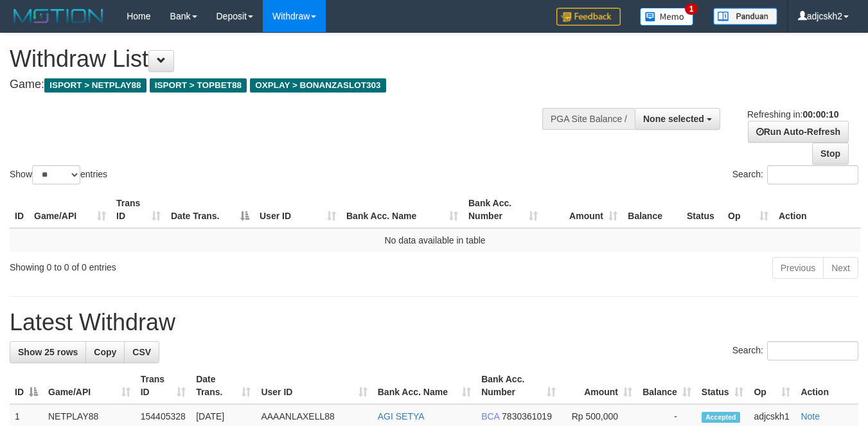  I want to click on span: Copy 7830361019 to clipboard, so click(527, 416).